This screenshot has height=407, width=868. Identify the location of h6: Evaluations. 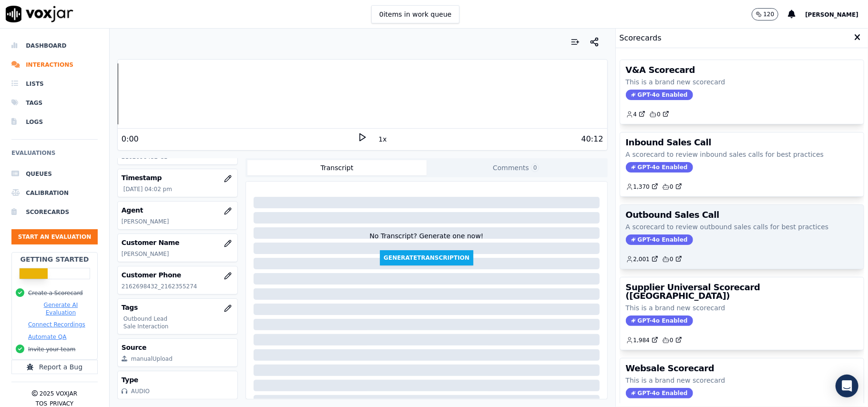
(54, 156).